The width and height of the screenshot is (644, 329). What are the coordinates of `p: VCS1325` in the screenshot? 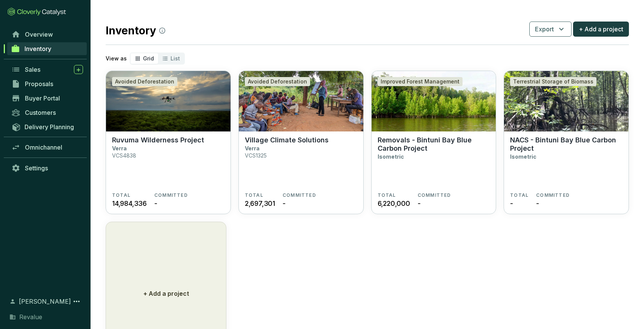 It's located at (256, 155).